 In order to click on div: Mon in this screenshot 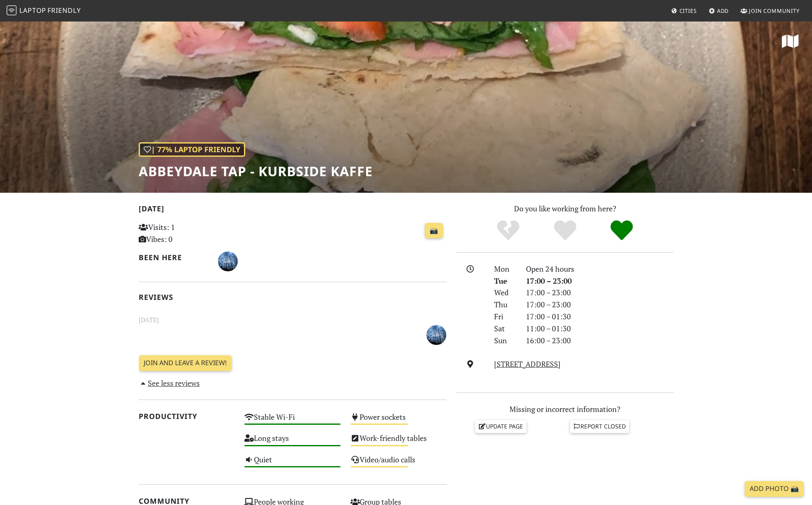, I will do `click(505, 269)`.